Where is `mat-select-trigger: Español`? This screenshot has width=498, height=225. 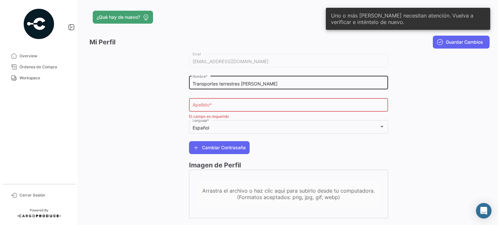
mat-select-trigger: Español is located at coordinates (201, 128).